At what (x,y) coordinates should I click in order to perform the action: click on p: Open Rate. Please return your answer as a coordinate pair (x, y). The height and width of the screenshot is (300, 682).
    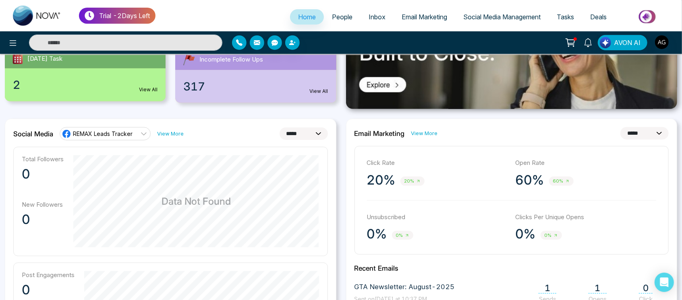
    Looking at the image, I should click on (586, 163).